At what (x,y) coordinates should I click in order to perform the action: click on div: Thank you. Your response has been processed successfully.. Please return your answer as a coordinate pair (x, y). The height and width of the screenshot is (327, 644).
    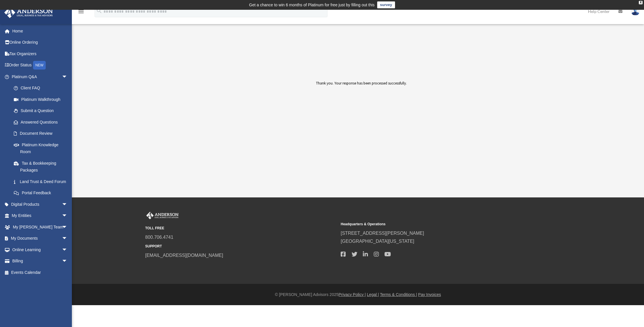
    Looking at the image, I should click on (362, 102).